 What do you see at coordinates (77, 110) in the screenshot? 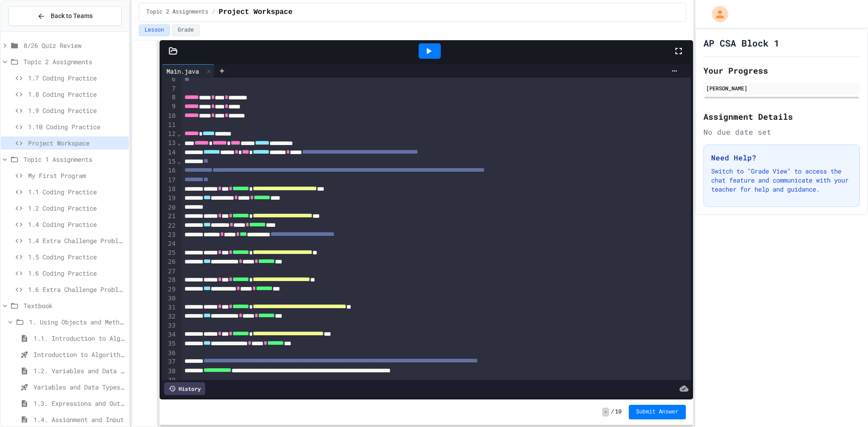
I see `span: 1.9 Coding Practice` at bounding box center [77, 110].